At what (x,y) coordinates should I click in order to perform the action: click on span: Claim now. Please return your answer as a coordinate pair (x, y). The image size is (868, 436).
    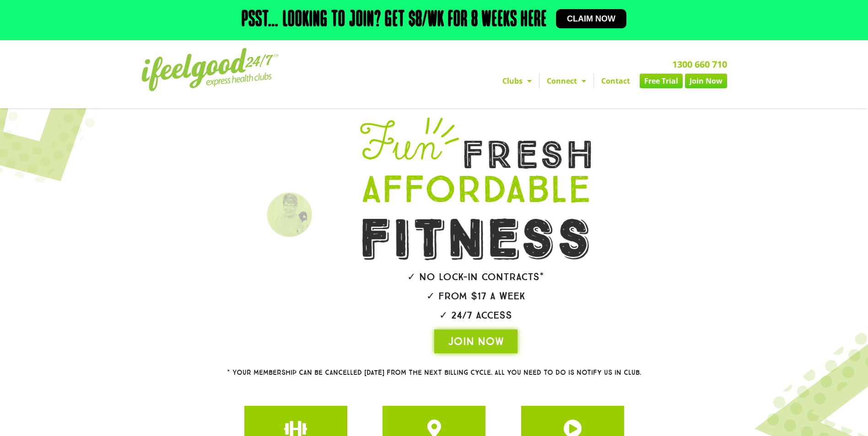
    Looking at the image, I should click on (591, 19).